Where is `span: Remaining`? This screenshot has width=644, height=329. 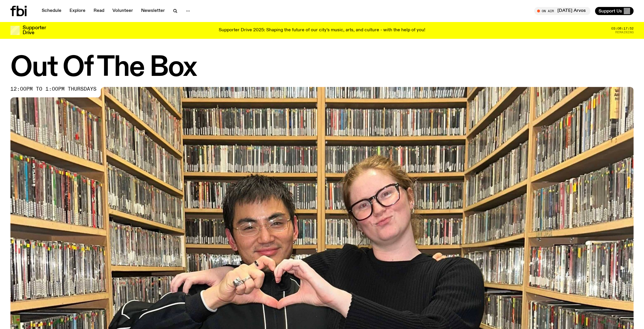 span: Remaining is located at coordinates (624, 32).